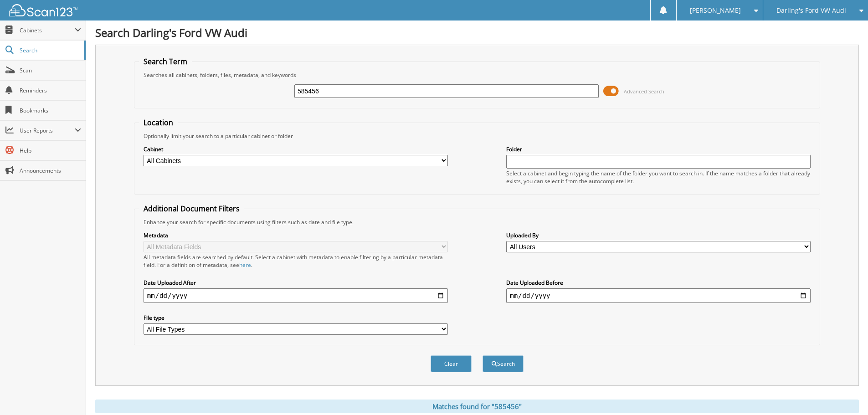 This screenshot has width=868, height=415. What do you see at coordinates (50, 50) in the screenshot?
I see `span: Search` at bounding box center [50, 50].